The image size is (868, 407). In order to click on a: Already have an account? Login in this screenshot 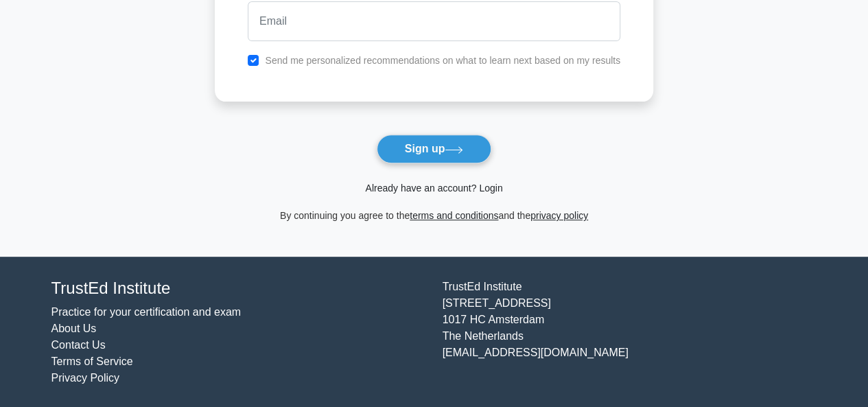, I will do `click(434, 188)`.